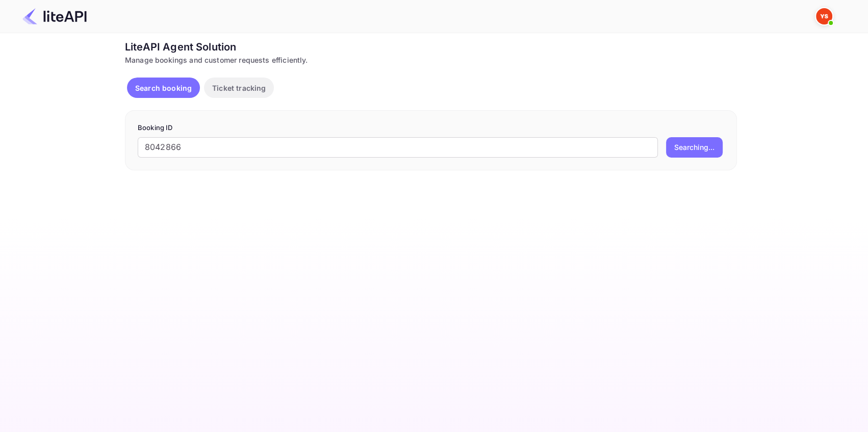 The height and width of the screenshot is (432, 868). I want to click on button: Searching..., so click(694, 147).